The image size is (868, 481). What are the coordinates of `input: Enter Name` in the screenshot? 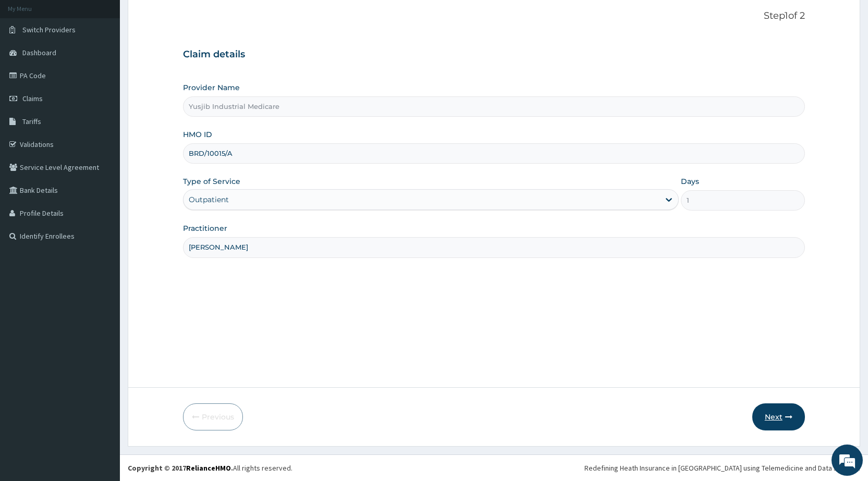 It's located at (494, 247).